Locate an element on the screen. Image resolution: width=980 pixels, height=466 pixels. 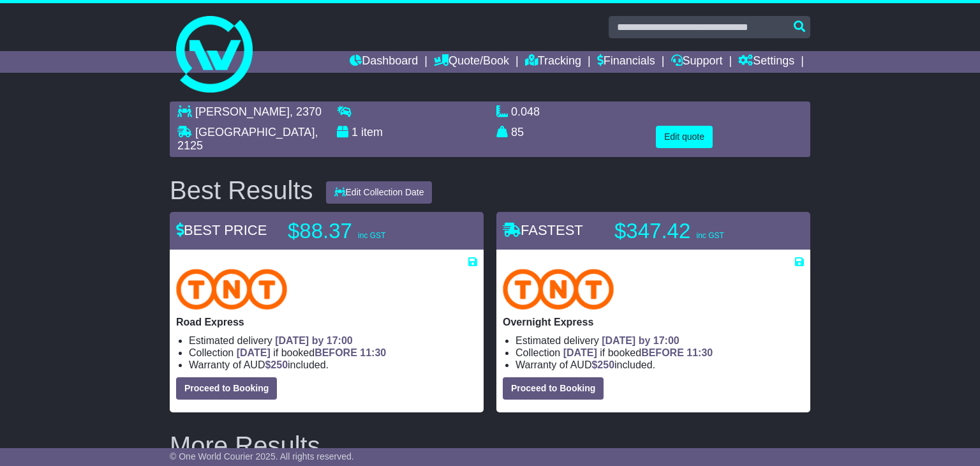
p: Overnight Express is located at coordinates (653, 322).